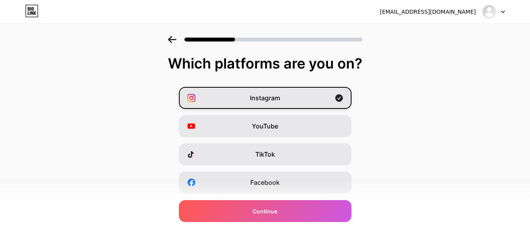 Image resolution: width=530 pixels, height=242 pixels. Describe the element at coordinates (489, 12) in the screenshot. I see `img: punjabhouse` at that location.